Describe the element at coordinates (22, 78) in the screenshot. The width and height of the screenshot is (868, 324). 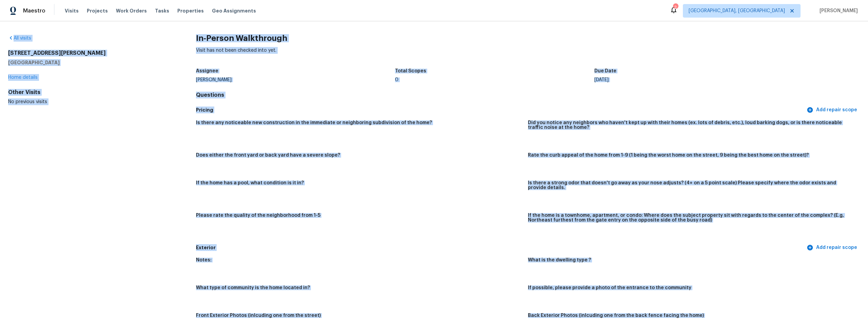
I see `a: Home details` at that location.